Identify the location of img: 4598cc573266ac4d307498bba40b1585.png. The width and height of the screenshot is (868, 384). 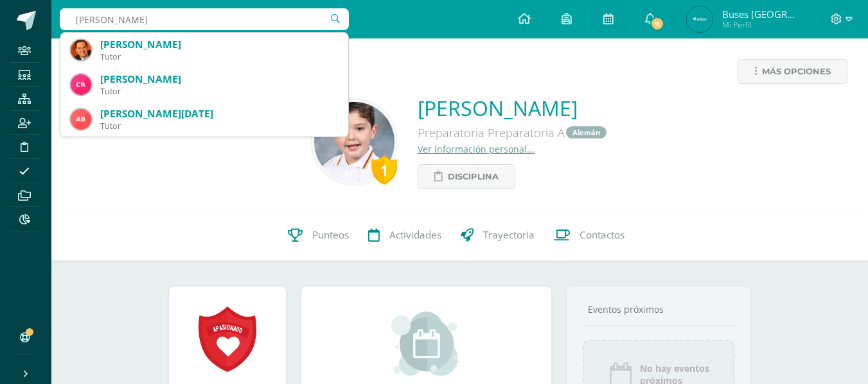
(81, 50).